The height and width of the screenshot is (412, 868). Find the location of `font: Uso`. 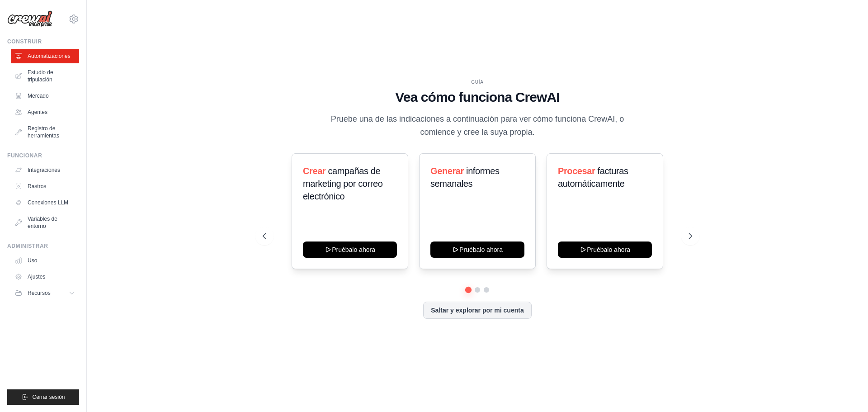

font: Uso is located at coordinates (32, 261).